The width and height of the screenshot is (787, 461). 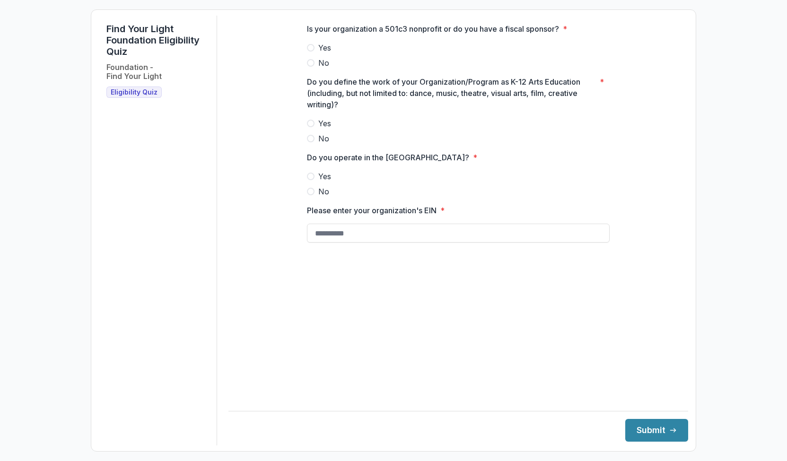 What do you see at coordinates (372, 211) in the screenshot?
I see `p: Please enter your organization's EIN` at bounding box center [372, 211].